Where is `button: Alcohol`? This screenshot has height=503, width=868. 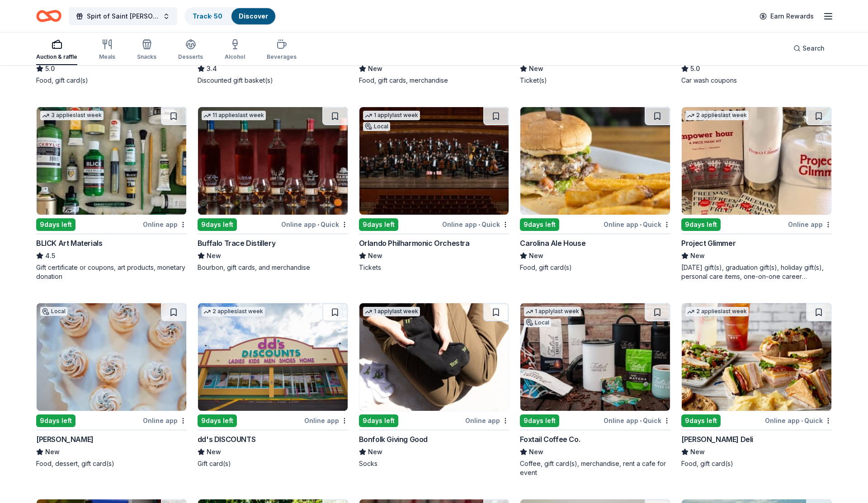
button: Alcohol is located at coordinates (234, 50).